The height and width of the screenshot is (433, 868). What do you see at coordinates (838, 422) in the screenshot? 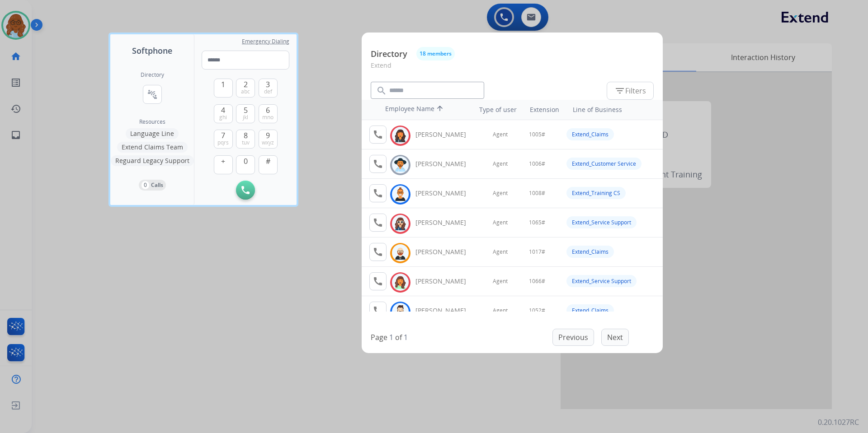
I see `p: 0.20.1027RC` at bounding box center [838, 422].